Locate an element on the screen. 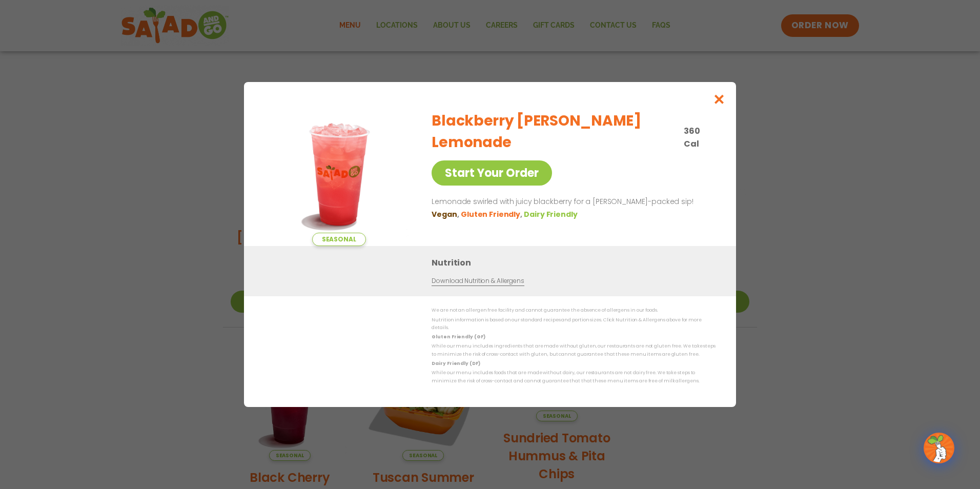 The height and width of the screenshot is (489, 980). a: Start Your Order is located at coordinates (492, 173).